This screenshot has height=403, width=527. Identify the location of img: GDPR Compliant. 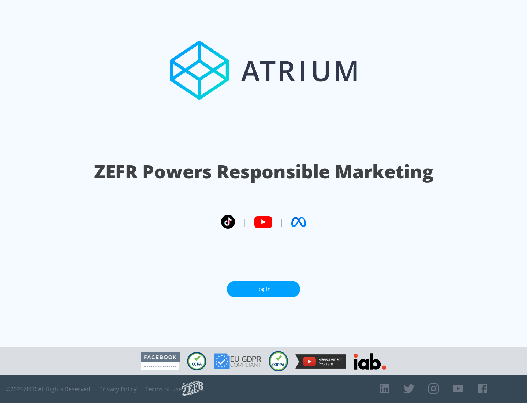
(238, 361).